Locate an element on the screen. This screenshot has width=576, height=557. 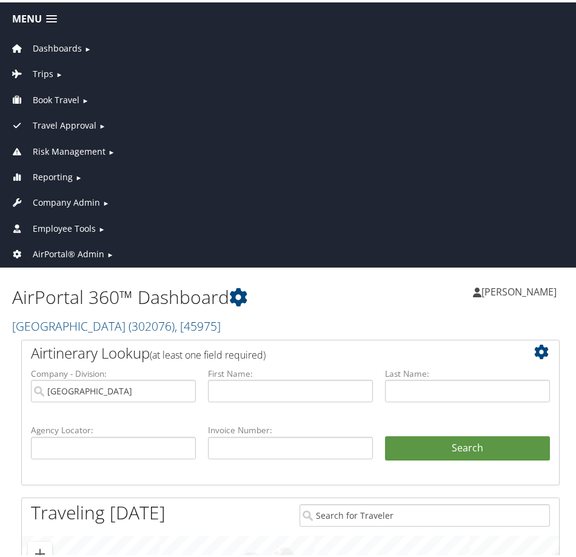
span: AirPortal® Admin is located at coordinates (69, 252).